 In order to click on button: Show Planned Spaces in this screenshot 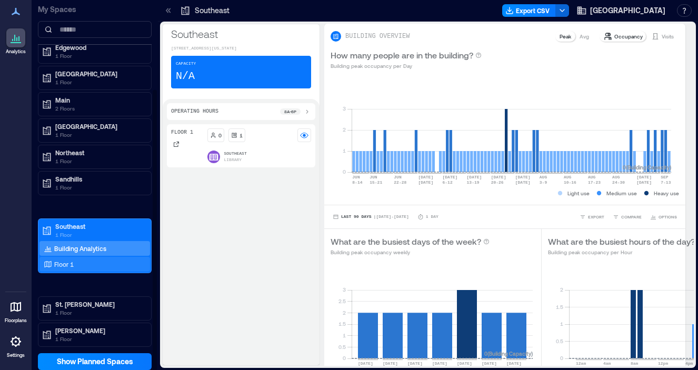, I will do `click(95, 362)`.